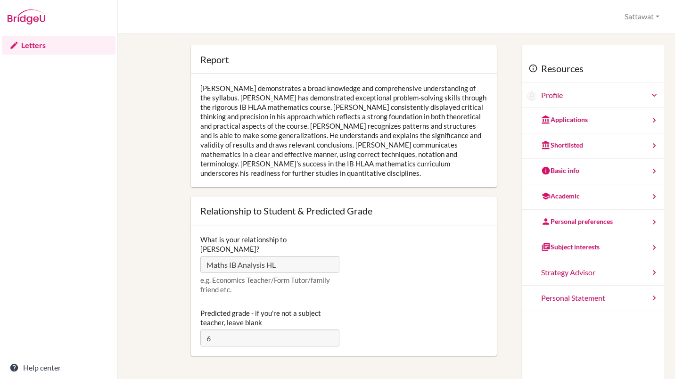 This screenshot has width=675, height=379. I want to click on a: Profile, so click(600, 95).